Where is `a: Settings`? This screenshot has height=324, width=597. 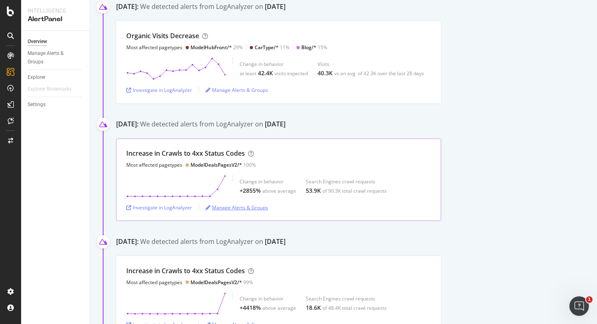 a: Settings is located at coordinates (56, 104).